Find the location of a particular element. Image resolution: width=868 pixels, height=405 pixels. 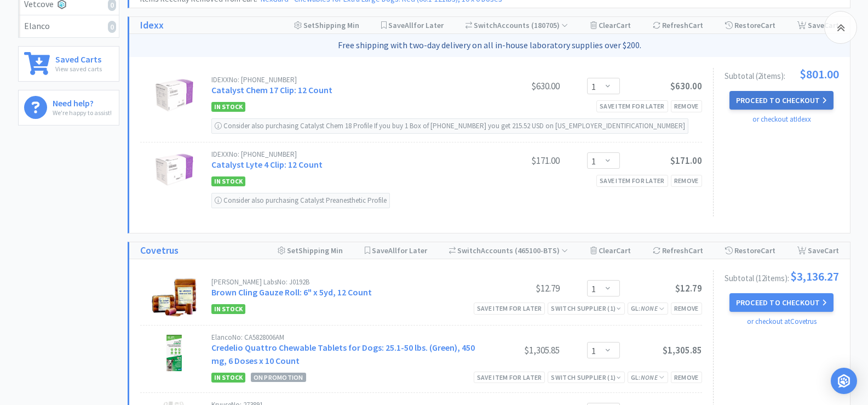

p: Free shipping with two-day delivery on all in-house laboratory supplies over $200. is located at coordinates (490, 46).